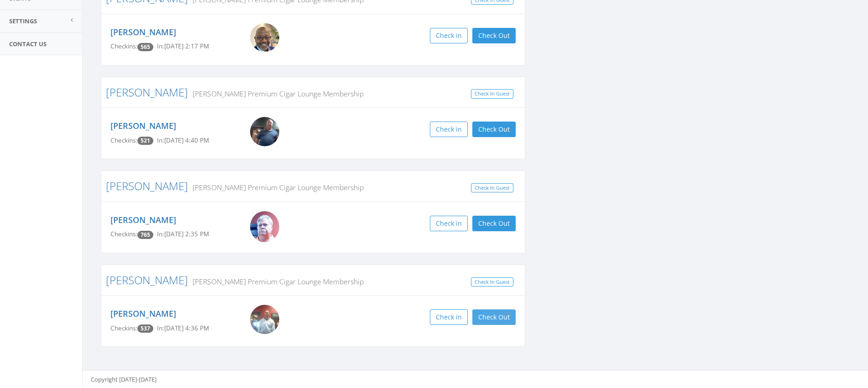 The width and height of the screenshot is (868, 388). What do you see at coordinates (264, 320) in the screenshot?
I see `img: Justin_Ward.png` at bounding box center [264, 320].